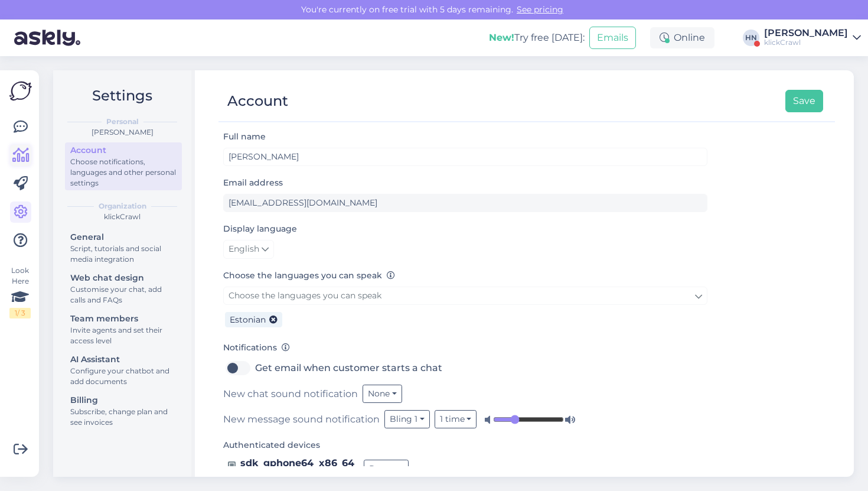  Describe the element at coordinates (260, 229) in the screenshot. I see `label: Display language` at that location.